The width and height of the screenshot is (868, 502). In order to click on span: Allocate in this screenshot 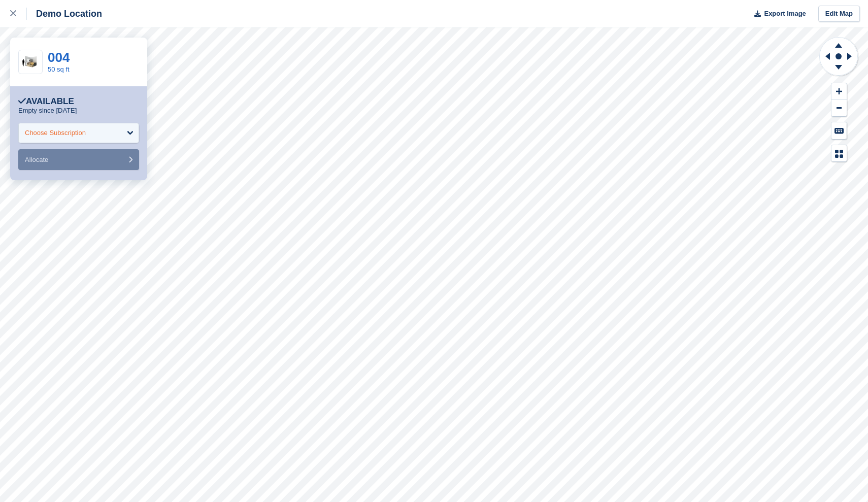, I will do `click(37, 159)`.